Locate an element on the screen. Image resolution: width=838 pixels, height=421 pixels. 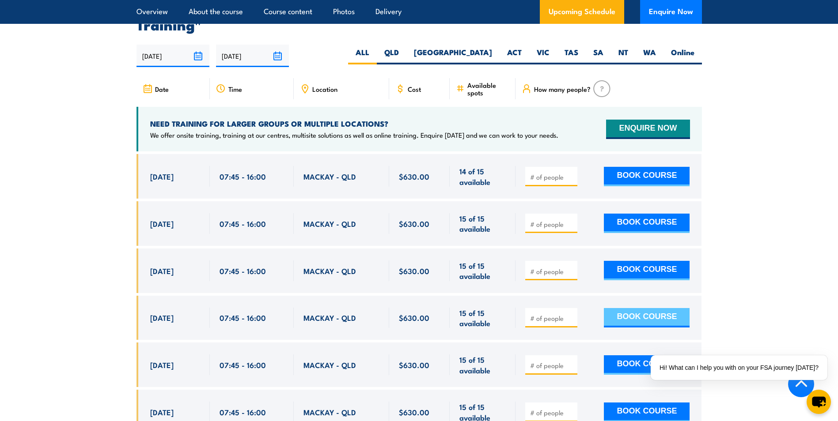
h2: UPCOMING SCHEDULE FOR - "Standard 11 Generic Coal Mine Induction (Surface) Training" is located at coordinates (419, 18).